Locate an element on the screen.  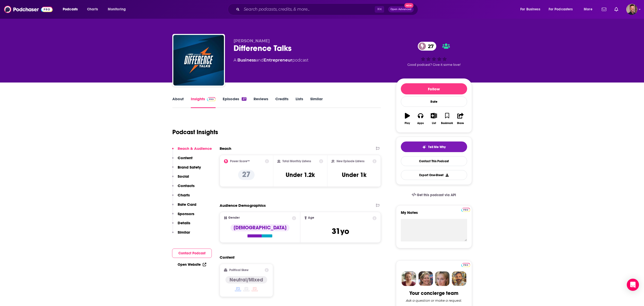
button: List is located at coordinates (434, 119).